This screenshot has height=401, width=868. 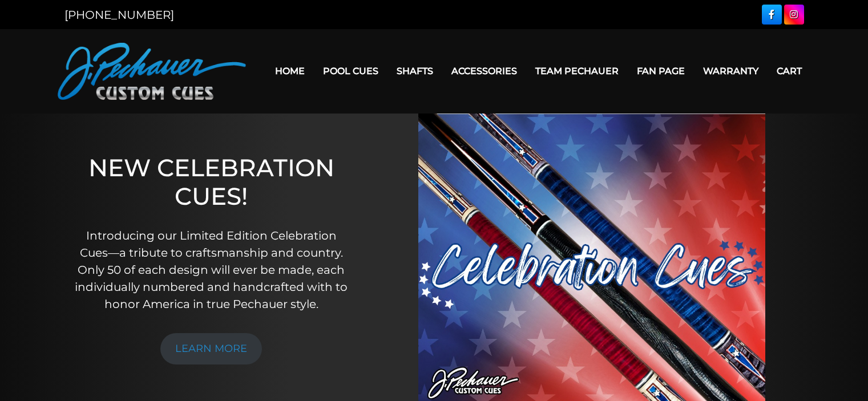 What do you see at coordinates (730, 70) in the screenshot?
I see `a: Warranty` at bounding box center [730, 70].